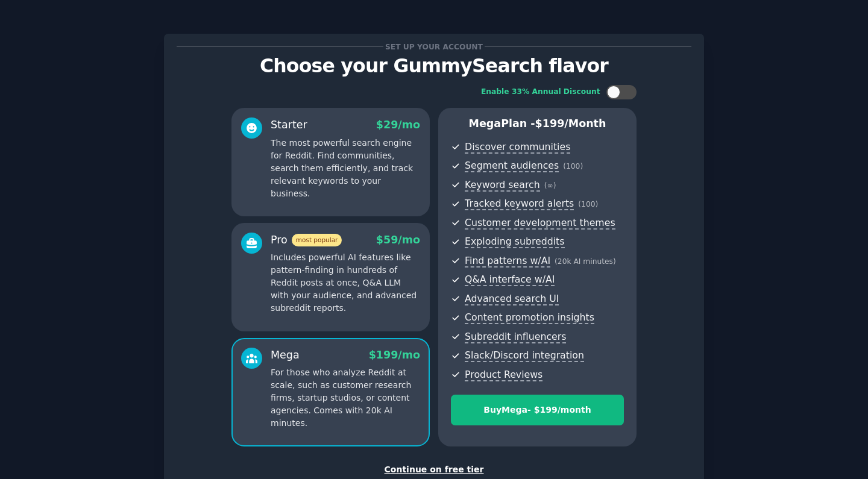 The height and width of the screenshot is (479, 868). What do you see at coordinates (503, 374) in the screenshot?
I see `span: Product Reviews` at bounding box center [503, 374].